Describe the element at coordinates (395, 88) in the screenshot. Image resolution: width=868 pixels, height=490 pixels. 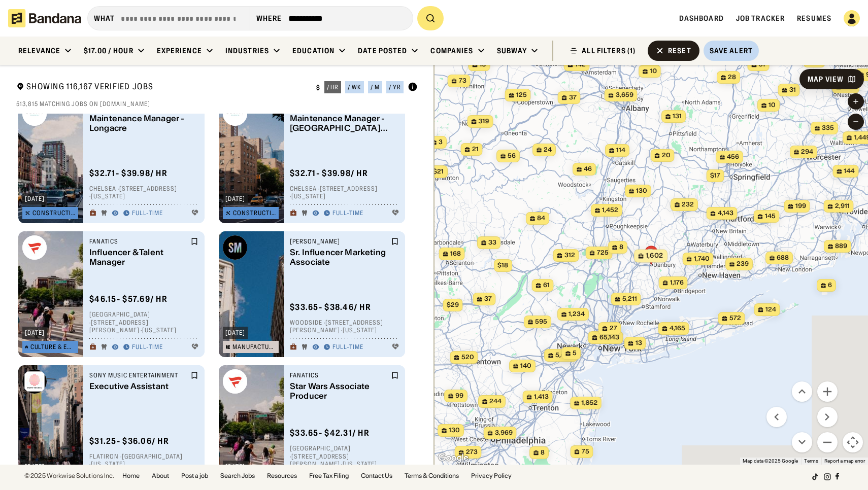
I see `div: / yr` at that location.